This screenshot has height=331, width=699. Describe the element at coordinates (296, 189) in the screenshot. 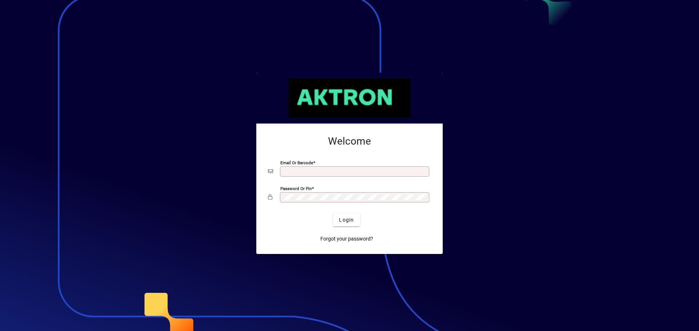

I see `mat-label: Password or Pin` at that location.